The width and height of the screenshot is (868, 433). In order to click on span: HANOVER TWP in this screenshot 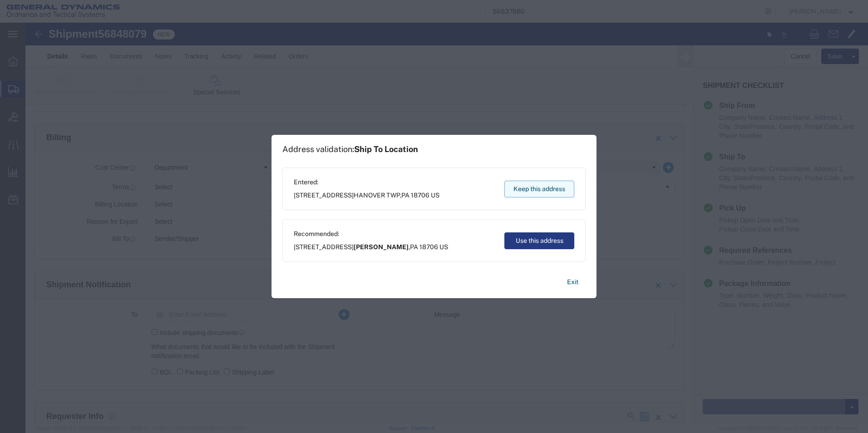, I will do `click(377, 195)`.